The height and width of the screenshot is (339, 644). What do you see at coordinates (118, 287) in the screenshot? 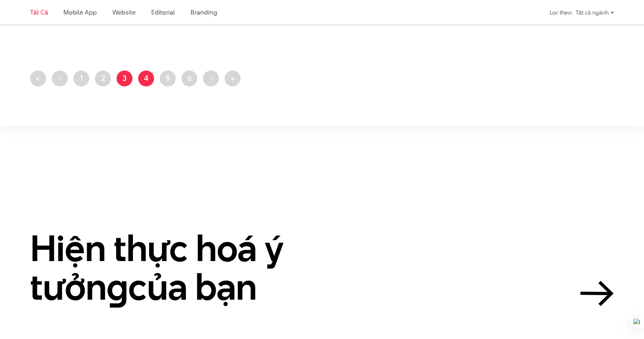
I see `en: g` at bounding box center [118, 287].